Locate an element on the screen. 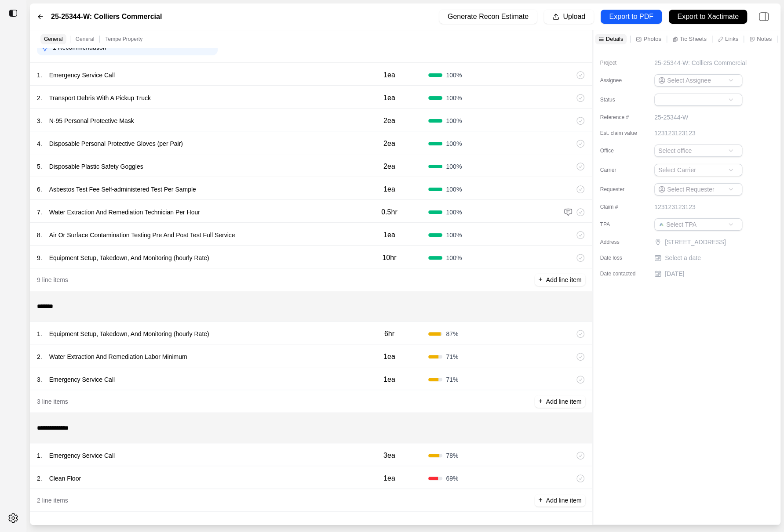 Image resolution: width=784 pixels, height=532 pixels. p: Generate Recon Estimate is located at coordinates (488, 17).